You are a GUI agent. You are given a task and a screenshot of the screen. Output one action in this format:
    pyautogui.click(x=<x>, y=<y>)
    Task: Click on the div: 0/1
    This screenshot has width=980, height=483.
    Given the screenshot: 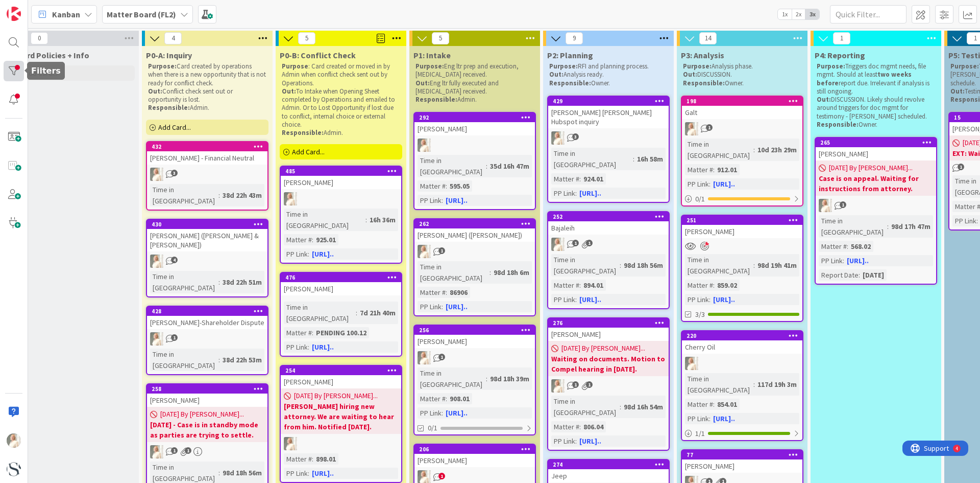 What is the action you would take?
    pyautogui.click(x=742, y=199)
    